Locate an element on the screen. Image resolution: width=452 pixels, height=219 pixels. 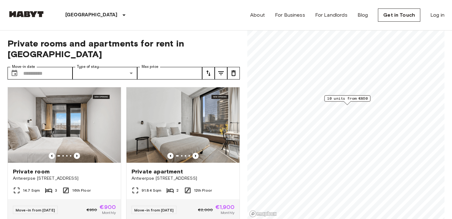
label: Max price is located at coordinates (150, 67).